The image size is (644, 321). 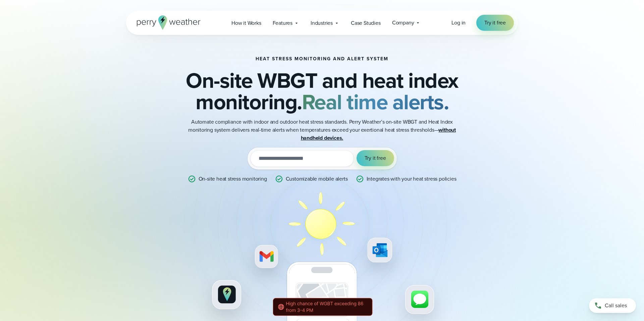 What do you see at coordinates (322, 23) in the screenshot?
I see `span: Industries` at bounding box center [322, 23].